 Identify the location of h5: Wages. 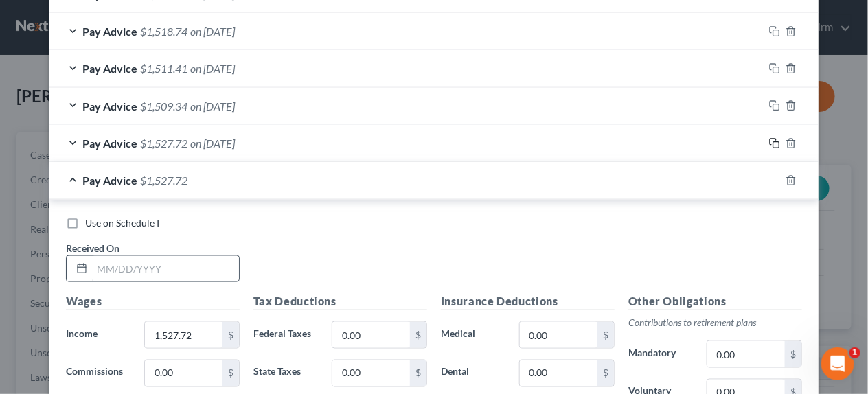
(153, 301).